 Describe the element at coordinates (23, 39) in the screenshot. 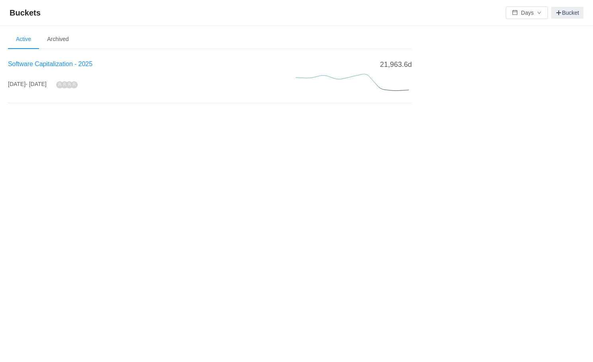

I see `li: Active` at that location.